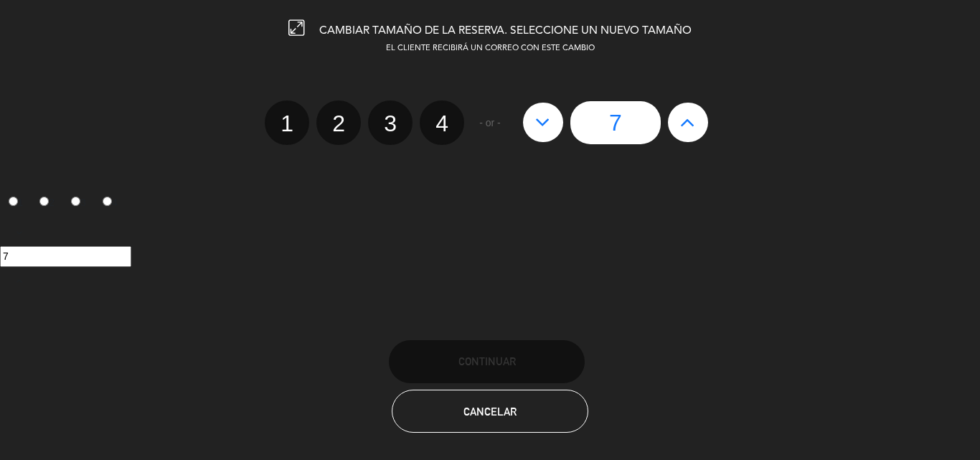  What do you see at coordinates (505, 31) in the screenshot?
I see `span: CAMBIAR TAMAÑO DE LA RESERVA. SELECCIONE UN NUEVO TAMAÑO` at bounding box center [505, 31].